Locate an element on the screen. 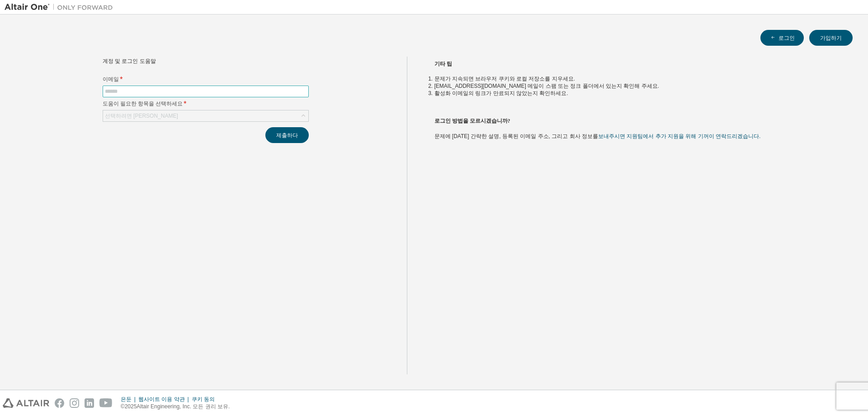 The width and height of the screenshot is (868, 416). font: 도움이 필요한 항목을 선택하세요 is located at coordinates (142, 103).